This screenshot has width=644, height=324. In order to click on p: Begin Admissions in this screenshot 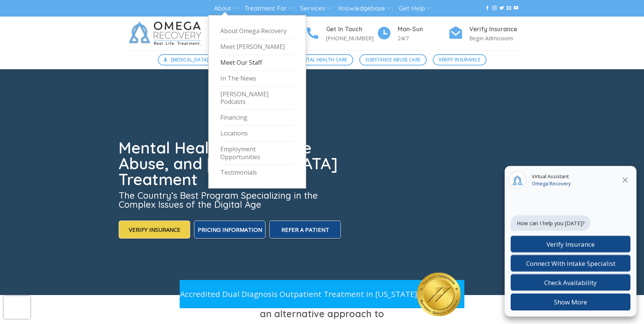, I will do `click(495, 38)`.